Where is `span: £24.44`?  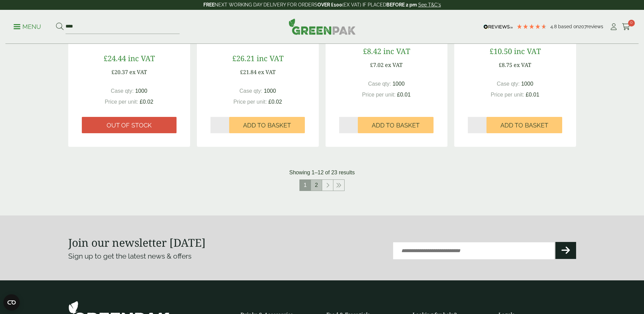 span: £24.44 is located at coordinates (115, 58).